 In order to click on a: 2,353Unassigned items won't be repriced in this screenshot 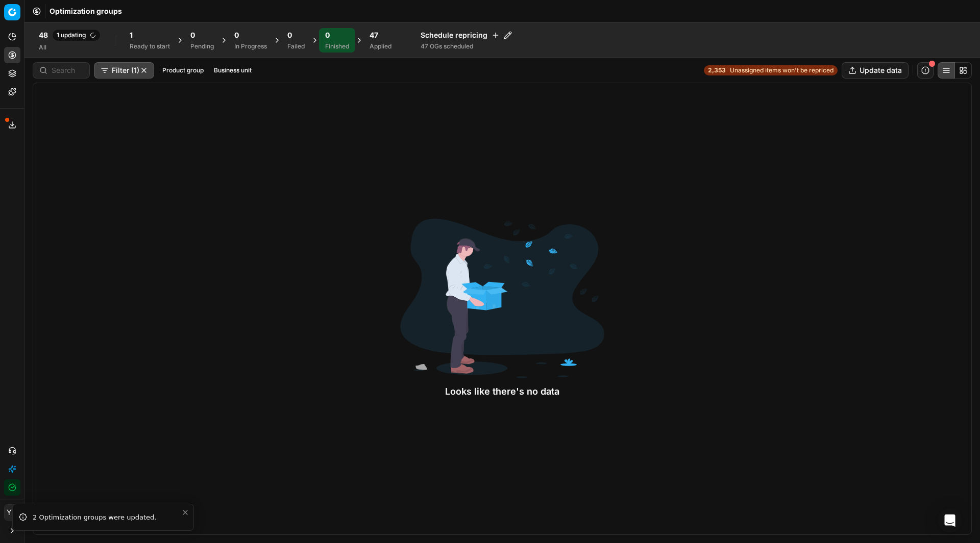, I will do `click(771, 70)`.